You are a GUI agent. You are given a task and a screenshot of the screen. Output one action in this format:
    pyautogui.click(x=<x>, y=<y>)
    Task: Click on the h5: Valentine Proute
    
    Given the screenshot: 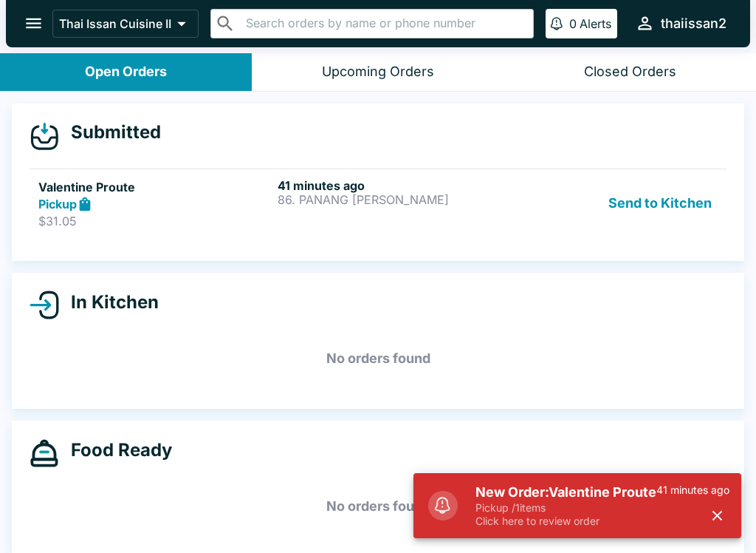 What is the action you would take?
    pyautogui.click(x=155, y=187)
    